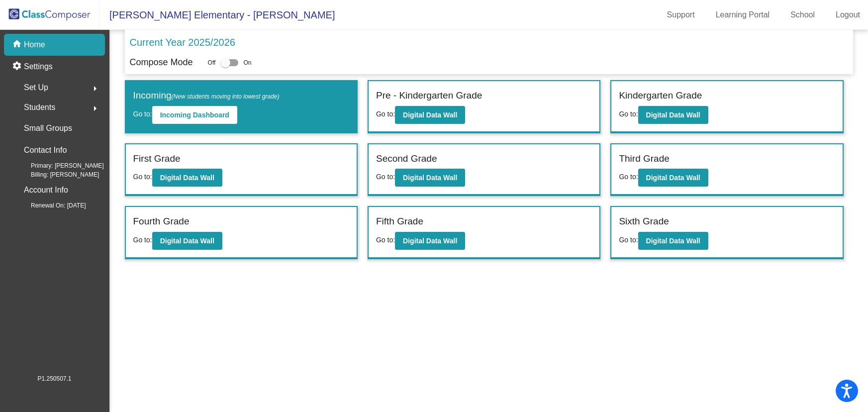 Image resolution: width=868 pixels, height=412 pixels. I want to click on label: Kindergarten Grade, so click(660, 95).